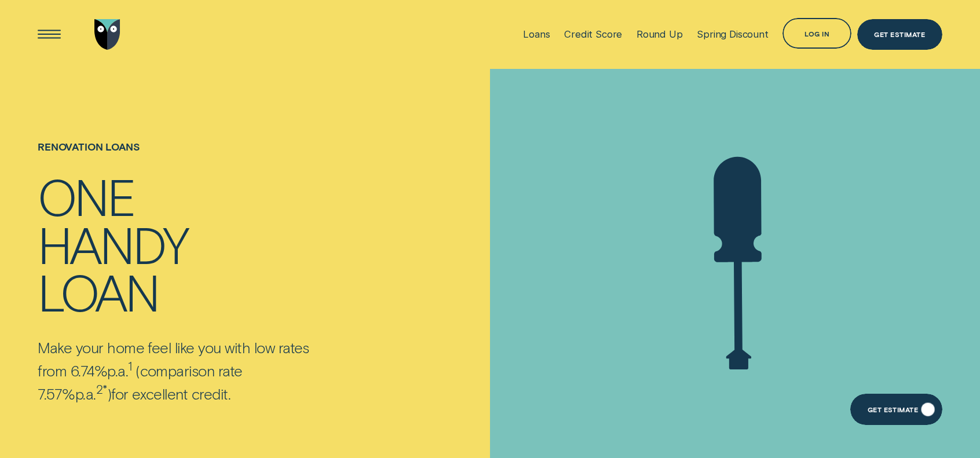  Describe the element at coordinates (49, 34) in the screenshot. I see `button: Open Menu` at that location.